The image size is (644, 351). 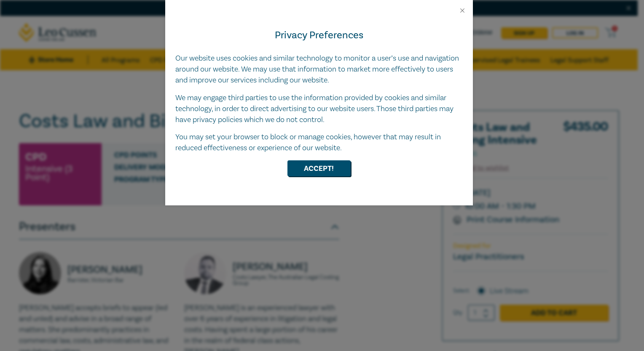 What do you see at coordinates (319, 69) in the screenshot?
I see `p: Our website uses cookies and similar technology to monitor a user’s use and navigation around our...` at bounding box center [319, 69].